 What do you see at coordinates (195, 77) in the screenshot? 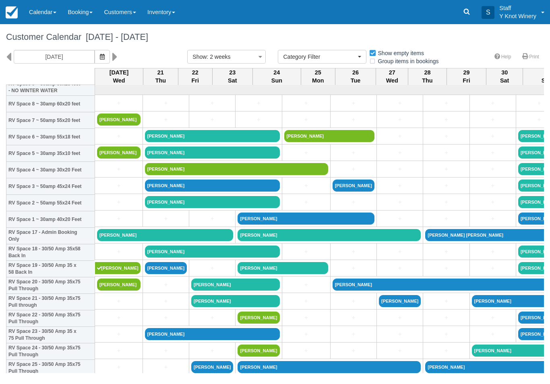
I see `th: 22 Fri` at bounding box center [195, 77].